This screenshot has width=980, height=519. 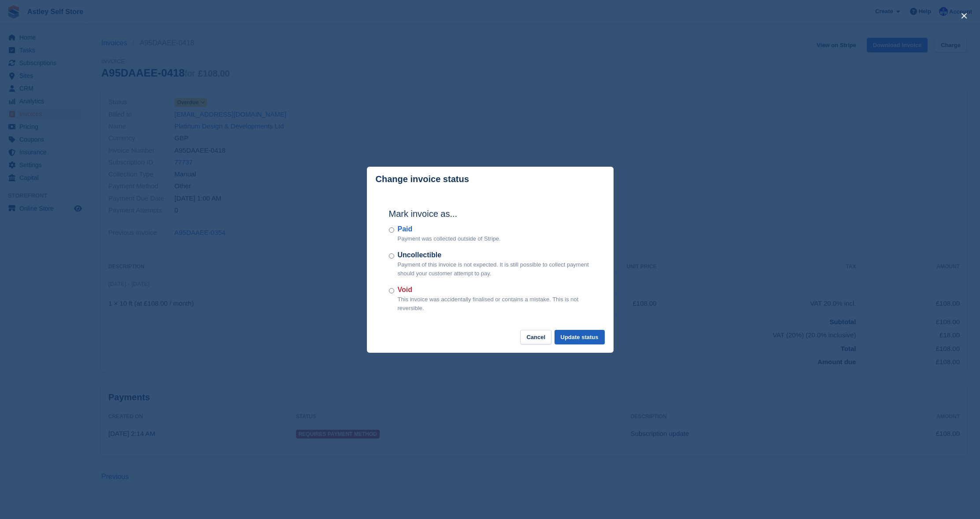 I want to click on p: Payment of this invoice is not expected. It is still possible to collect payment should your cust..., so click(x=494, y=269).